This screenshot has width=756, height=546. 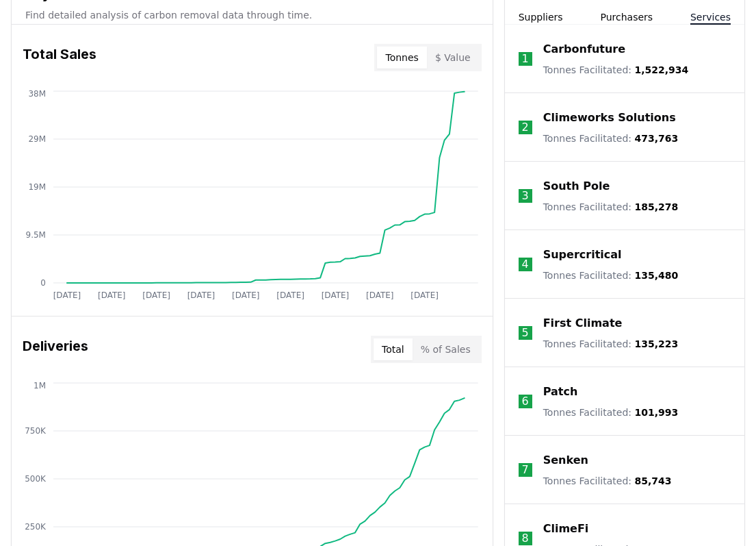 What do you see at coordinates (37, 139) in the screenshot?
I see `tspan: 29M` at bounding box center [37, 139].